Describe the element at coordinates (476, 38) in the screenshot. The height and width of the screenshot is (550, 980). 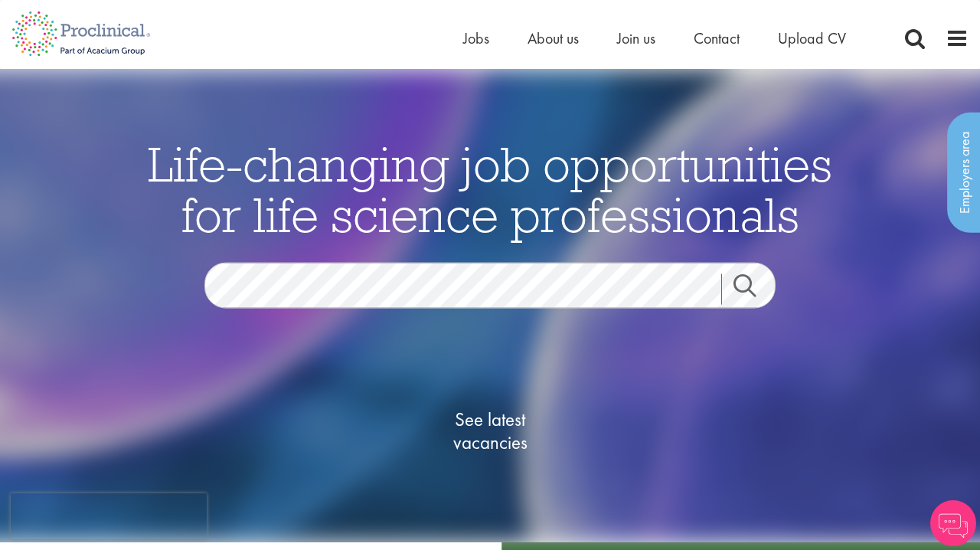
I see `span: Jobs` at that location.